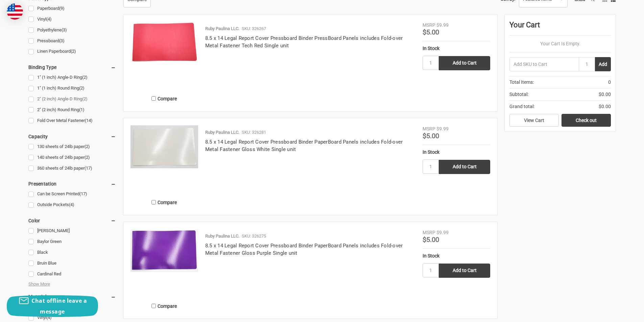  What do you see at coordinates (59, 306) in the screenshot?
I see `span: Chat offline leave a message` at bounding box center [59, 306].